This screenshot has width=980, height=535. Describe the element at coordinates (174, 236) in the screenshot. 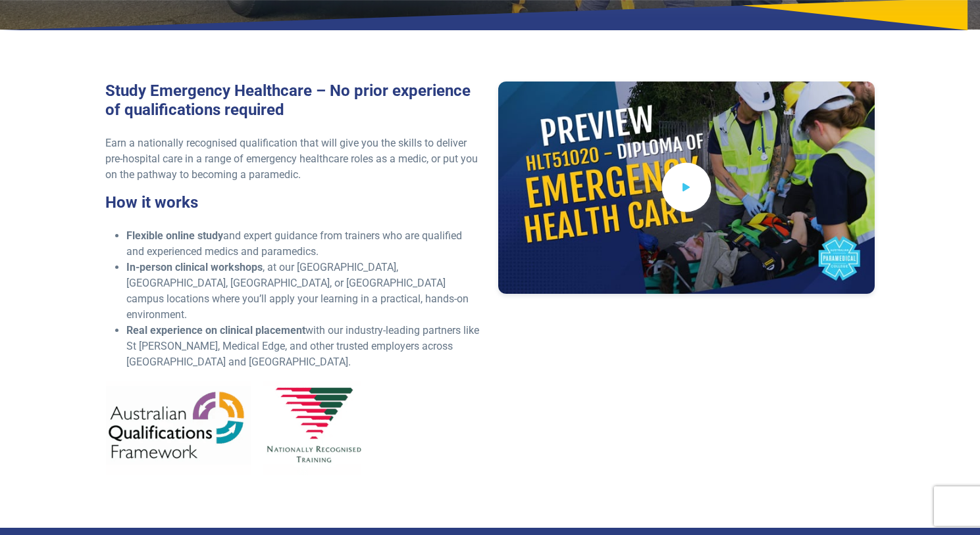

I see `strong: Flexible online study` at that location.